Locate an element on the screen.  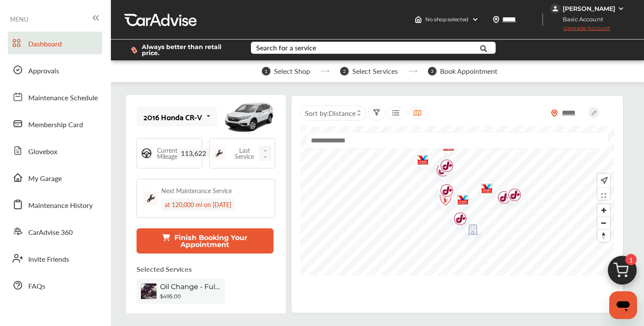
span: My Garage is located at coordinates (45, 179).